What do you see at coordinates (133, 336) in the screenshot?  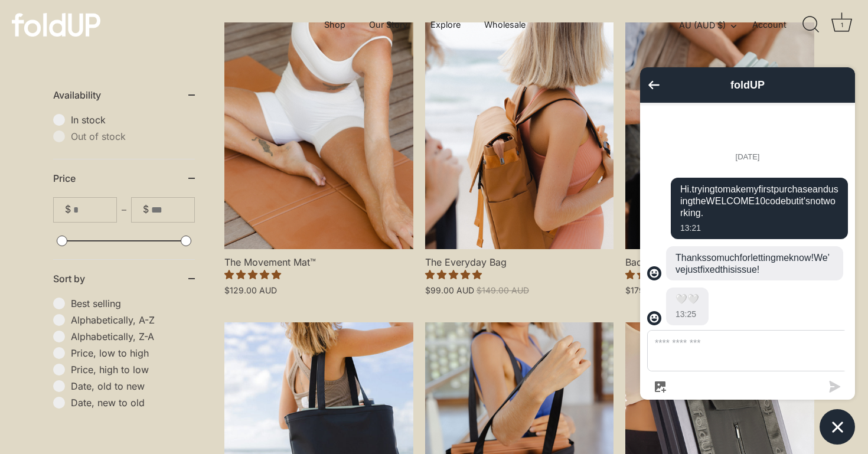 I see `span: Alphabetically, Z-A` at bounding box center [133, 336].